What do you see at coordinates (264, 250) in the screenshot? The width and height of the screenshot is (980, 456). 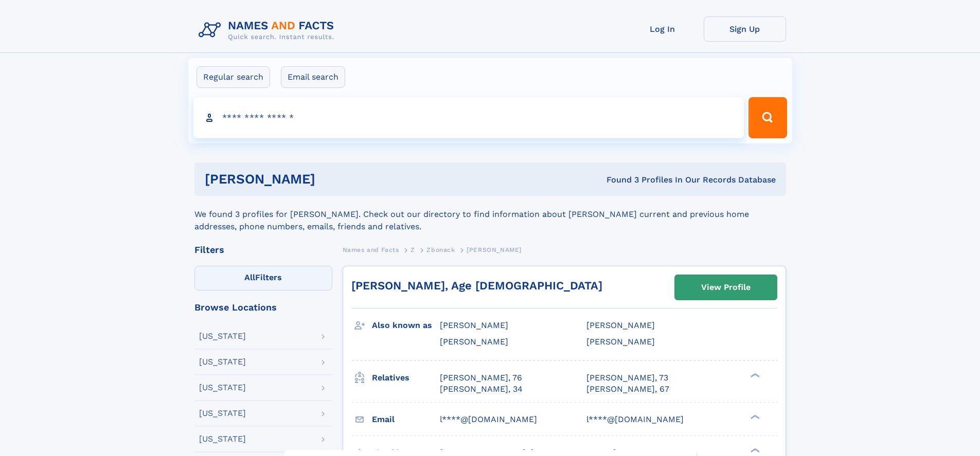 I see `div: Filters` at bounding box center [264, 250].